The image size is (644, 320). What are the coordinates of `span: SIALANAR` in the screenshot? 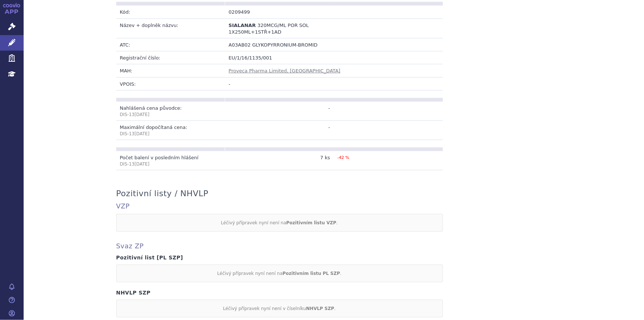 It's located at (242, 25).